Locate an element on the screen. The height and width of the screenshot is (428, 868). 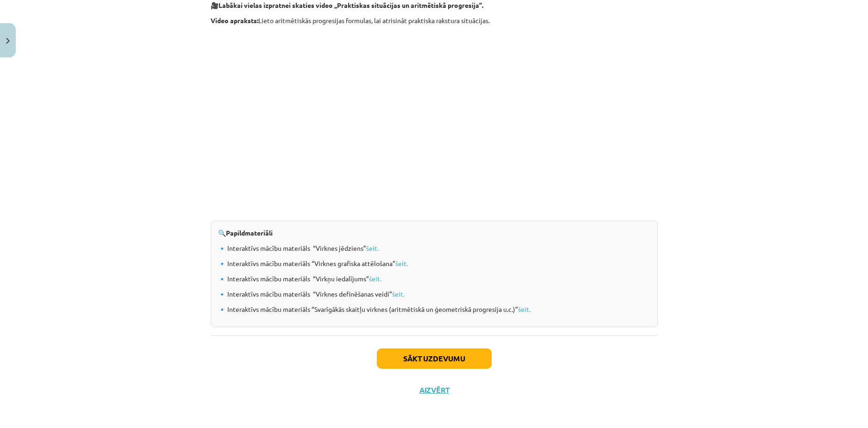
p: Lieto aritmētiskās progresijas formulas, lai atrisināt praktiska rakstura situācijas. is located at coordinates (434, 20).